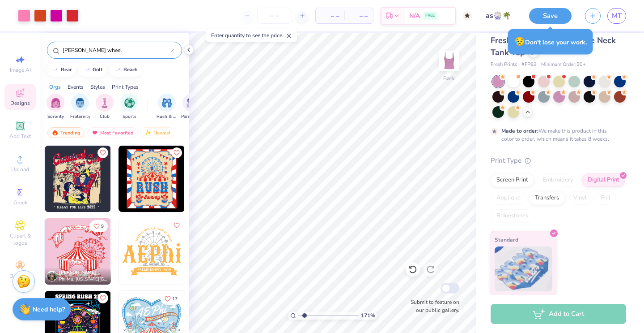 The width and height of the screenshot is (644, 333). What do you see at coordinates (66, 132) in the screenshot?
I see `div: Trending` at bounding box center [66, 132].